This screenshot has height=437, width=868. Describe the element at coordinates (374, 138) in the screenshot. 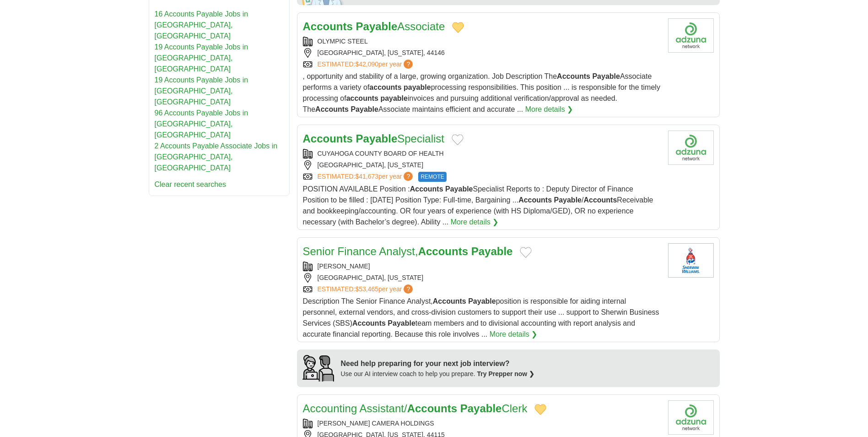

I see `a: Accounts PayableSpecialist` at that location.